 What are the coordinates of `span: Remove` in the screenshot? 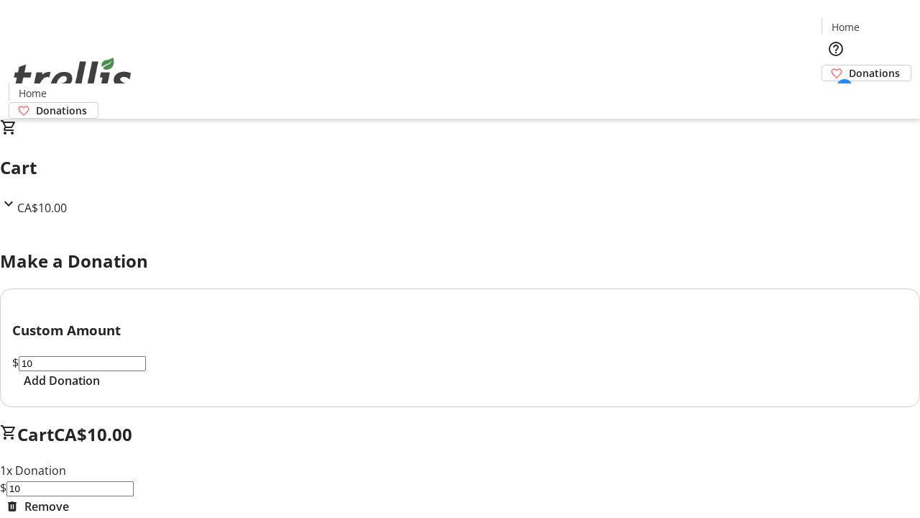 It's located at (47, 506).